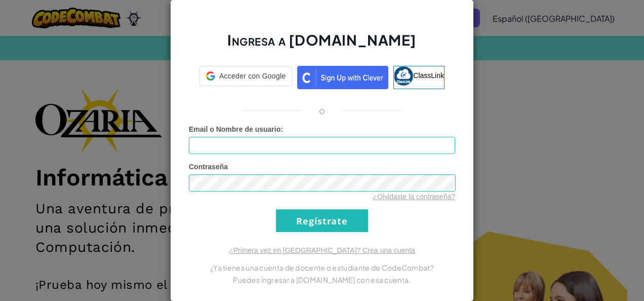  What do you see at coordinates (414, 197) in the screenshot?
I see `a: ¿Olvidaste la contraseña?` at bounding box center [414, 197].